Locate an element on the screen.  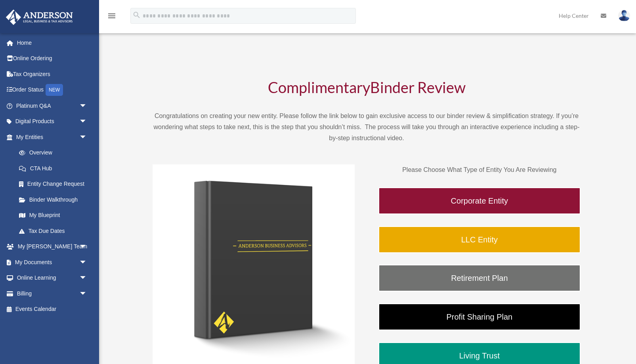
a: Billingarrow_drop_down is located at coordinates (52, 293).